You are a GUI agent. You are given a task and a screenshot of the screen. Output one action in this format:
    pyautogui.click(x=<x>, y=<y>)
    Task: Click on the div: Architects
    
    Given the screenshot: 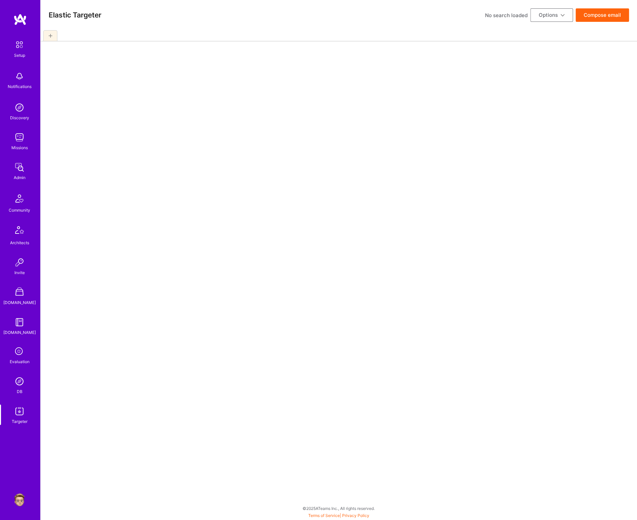 What is the action you would take?
    pyautogui.click(x=19, y=242)
    